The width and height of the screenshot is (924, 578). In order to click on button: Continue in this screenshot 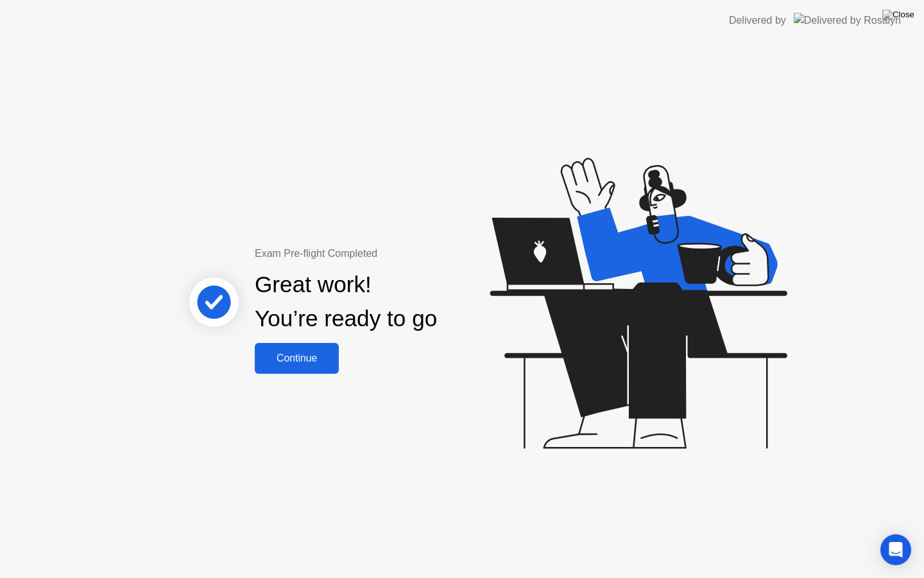, I will do `click(296, 358)`.